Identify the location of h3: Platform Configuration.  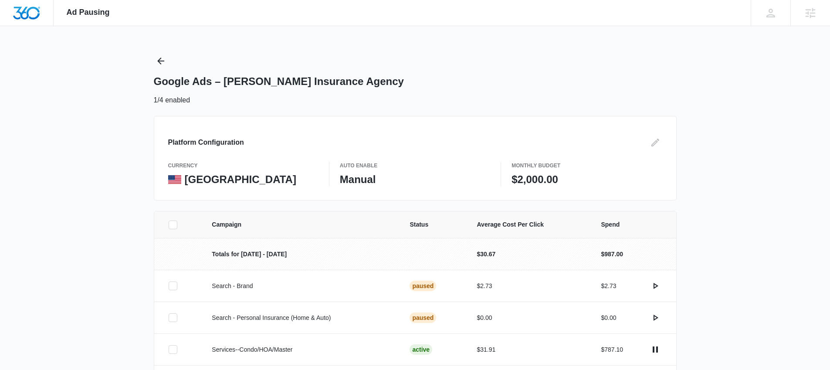
(206, 143).